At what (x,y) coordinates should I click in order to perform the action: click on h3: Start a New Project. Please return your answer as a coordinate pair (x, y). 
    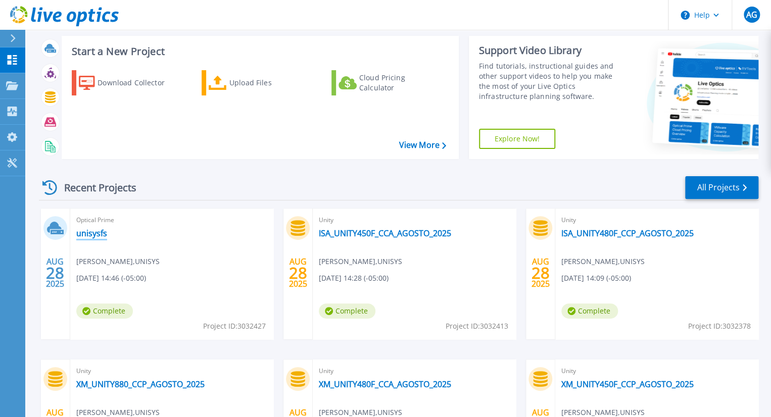
    Looking at the image, I should click on (259, 52).